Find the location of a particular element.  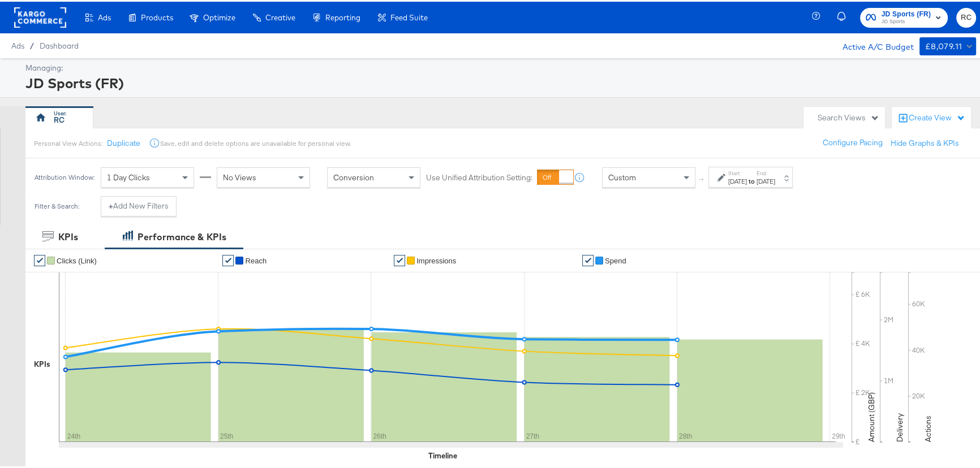

span: Clicks (Link) is located at coordinates (76, 259).